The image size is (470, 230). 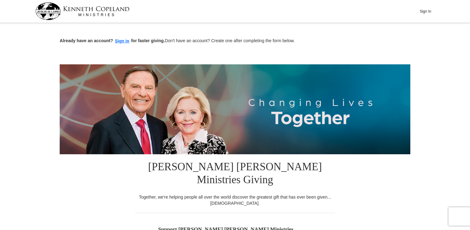 I want to click on img: kcm-header-logo.svg, so click(x=82, y=11).